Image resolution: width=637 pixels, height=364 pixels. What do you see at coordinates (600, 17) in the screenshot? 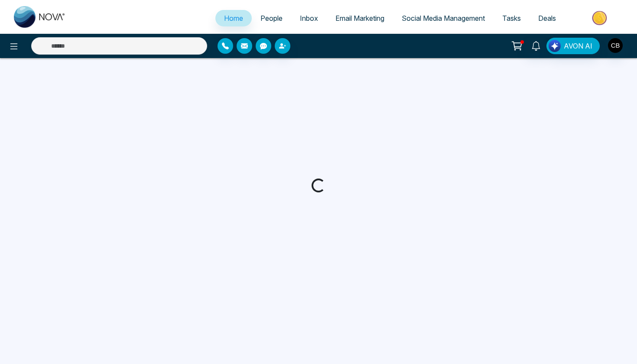
I see `img: Market-place.gif` at bounding box center [600, 17].